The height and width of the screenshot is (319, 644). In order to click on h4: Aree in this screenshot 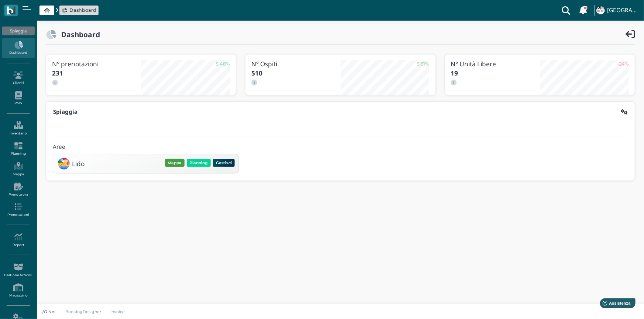, I will do `click(59, 147)`.